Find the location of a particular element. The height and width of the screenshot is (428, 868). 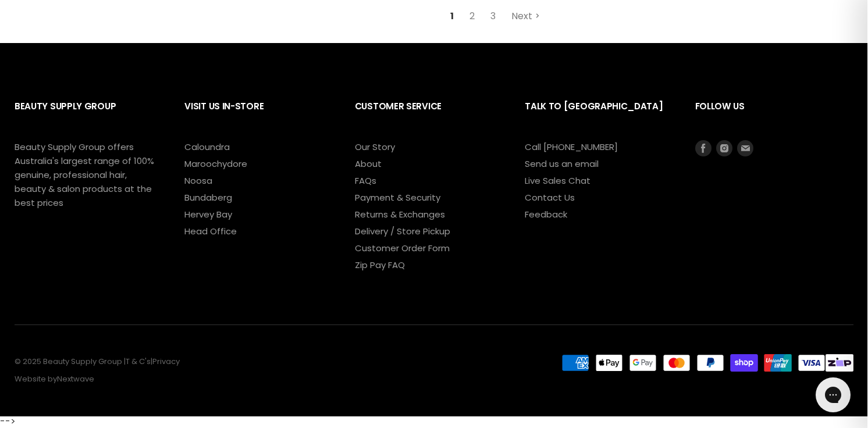

a: Payment & Security is located at coordinates (397, 197).